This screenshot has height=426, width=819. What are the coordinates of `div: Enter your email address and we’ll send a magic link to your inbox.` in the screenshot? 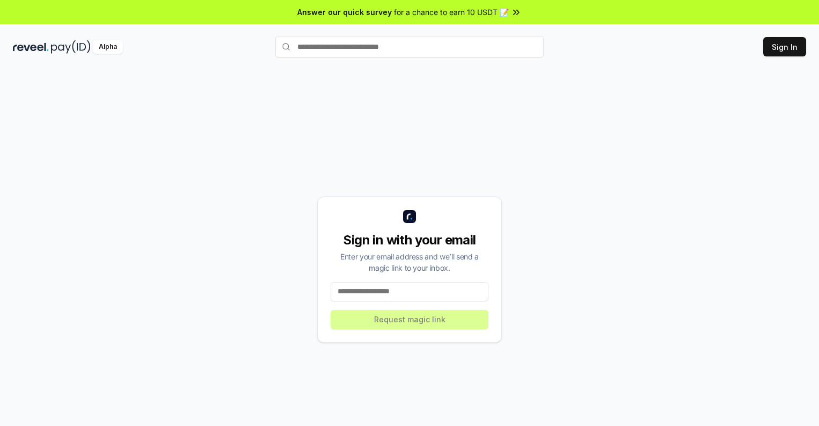 It's located at (409, 262).